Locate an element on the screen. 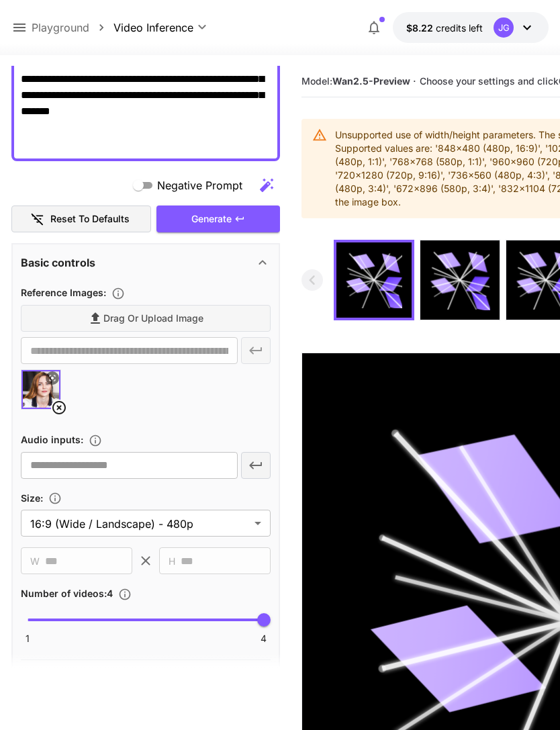 This screenshot has width=560, height=730. div: JG is located at coordinates (504, 28).